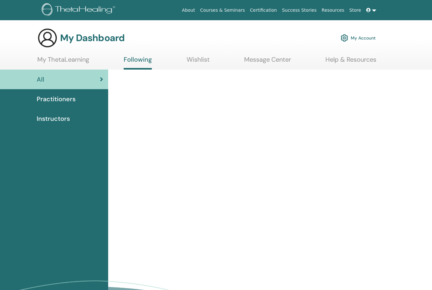 The height and width of the screenshot is (290, 432). I want to click on a: Help & Resources, so click(350, 62).